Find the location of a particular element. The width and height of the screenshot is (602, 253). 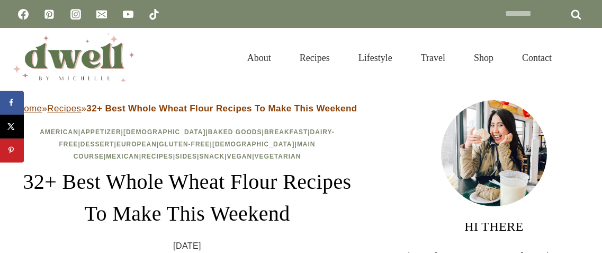

h1: 32+ Best Whole Wheat Flour Recipes To Make This Weekend is located at coordinates (187, 197).